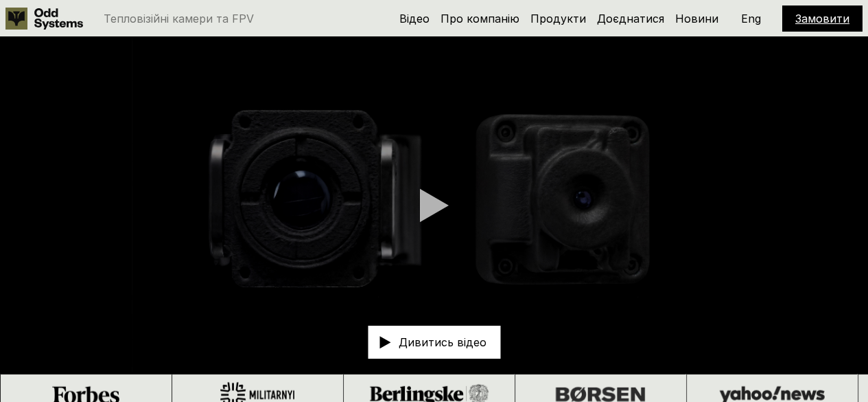 This screenshot has height=402, width=868. I want to click on a: Новини, so click(697, 18).